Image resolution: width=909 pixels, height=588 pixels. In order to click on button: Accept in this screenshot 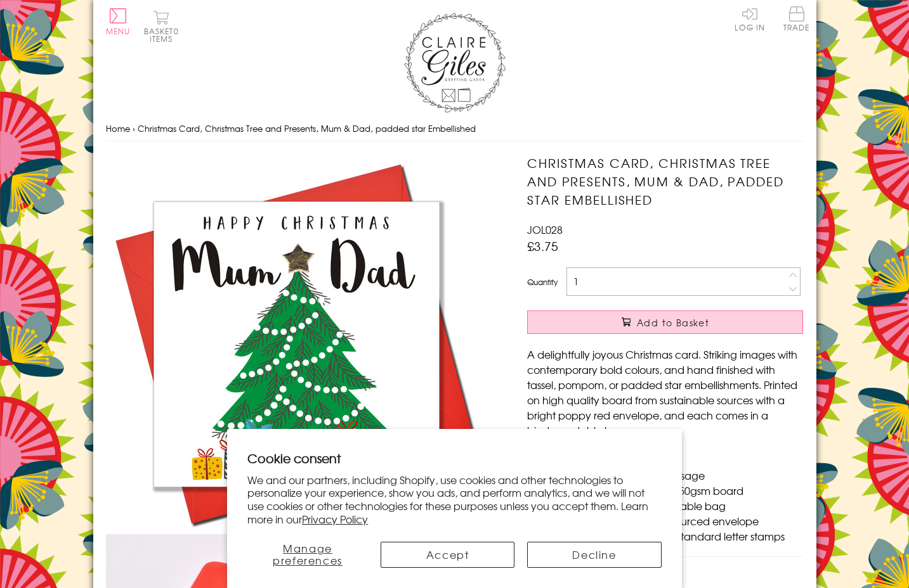, I will do `click(447, 555)`.